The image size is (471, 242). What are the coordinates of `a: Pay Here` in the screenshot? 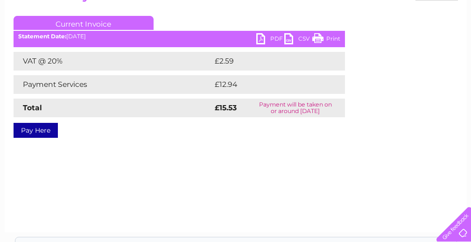 It's located at (35, 130).